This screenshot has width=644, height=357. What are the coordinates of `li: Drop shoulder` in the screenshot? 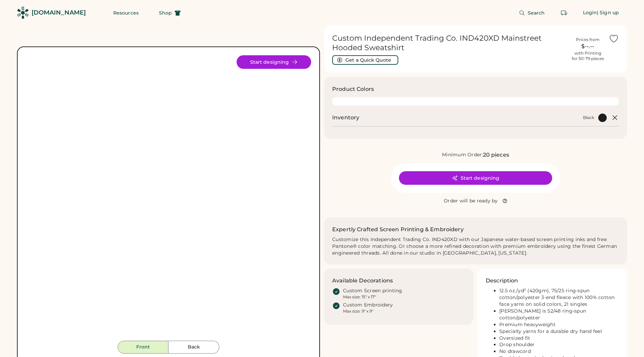 It's located at (559, 345).